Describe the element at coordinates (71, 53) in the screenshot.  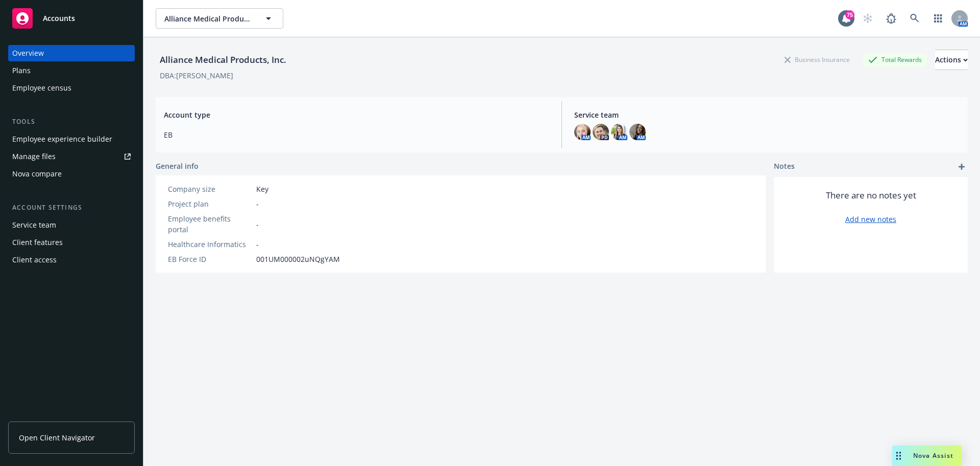
I see `a: Overview` at that location.